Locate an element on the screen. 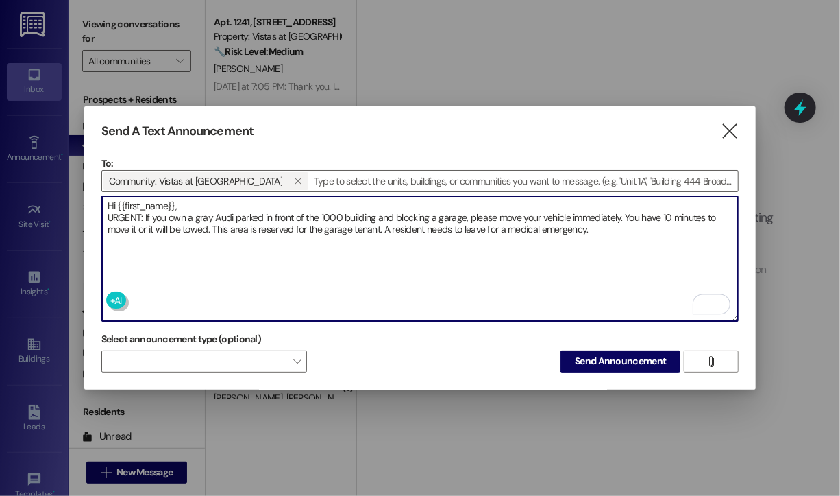  button: Community: Vistas at Dreaming Creek is located at coordinates (298, 181).